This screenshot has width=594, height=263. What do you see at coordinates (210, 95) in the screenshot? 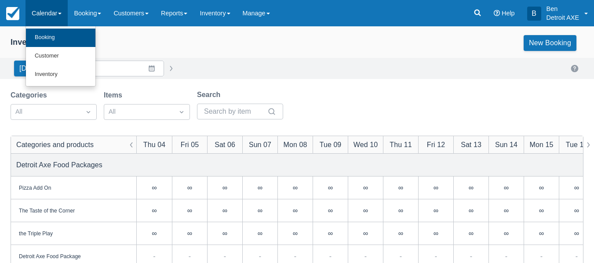
I see `label: Search` at bounding box center [210, 95].